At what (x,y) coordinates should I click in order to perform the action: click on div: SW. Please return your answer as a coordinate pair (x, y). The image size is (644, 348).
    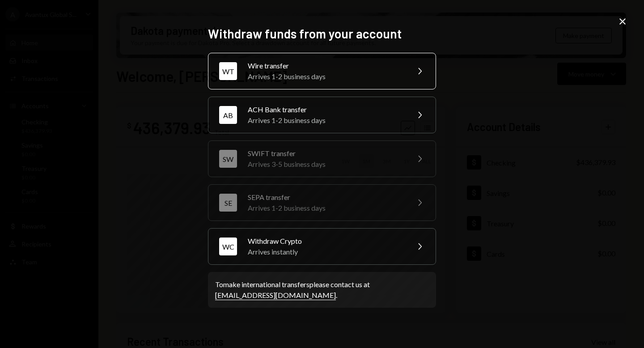
    Looking at the image, I should click on (228, 159).